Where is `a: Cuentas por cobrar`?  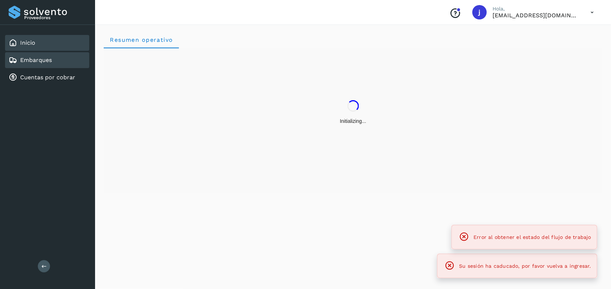
a: Cuentas por cobrar is located at coordinates (48, 77).